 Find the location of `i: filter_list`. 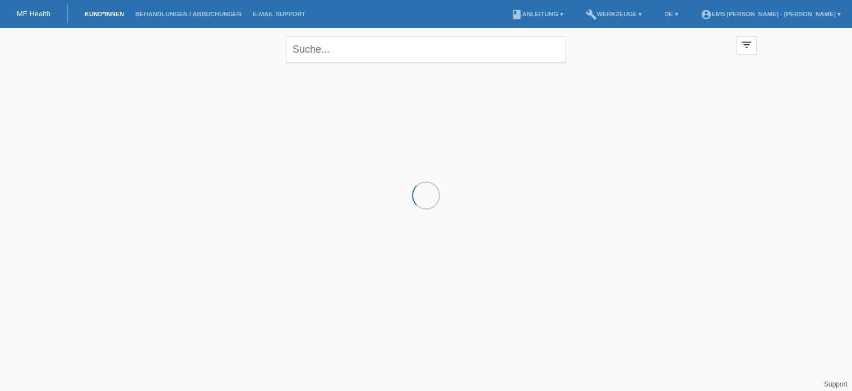

i: filter_list is located at coordinates (747, 45).